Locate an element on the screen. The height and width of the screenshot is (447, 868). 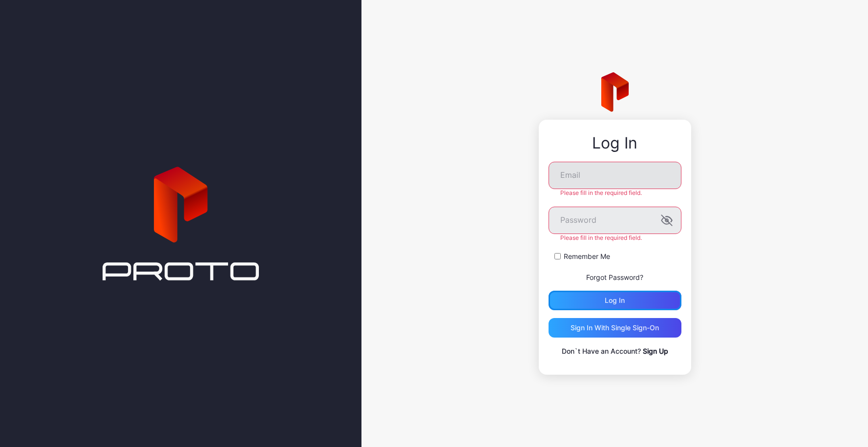
p: Don`t Have an Account? is located at coordinates (615, 352).